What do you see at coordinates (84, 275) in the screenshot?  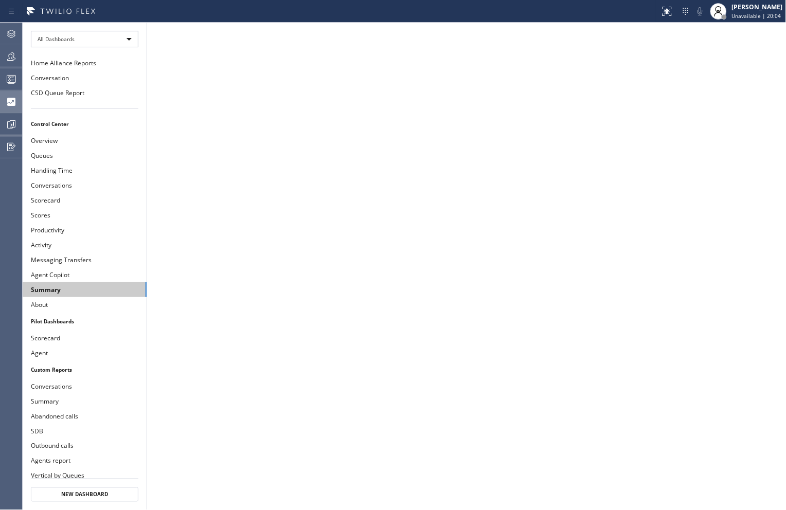 I see `button: Agent Copilot` at bounding box center [84, 275].